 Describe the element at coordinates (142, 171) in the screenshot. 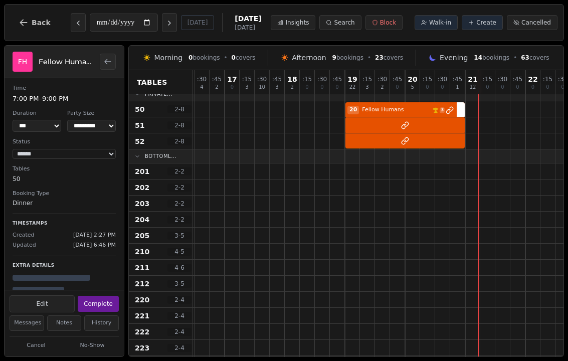

I see `span: 201` at that location.